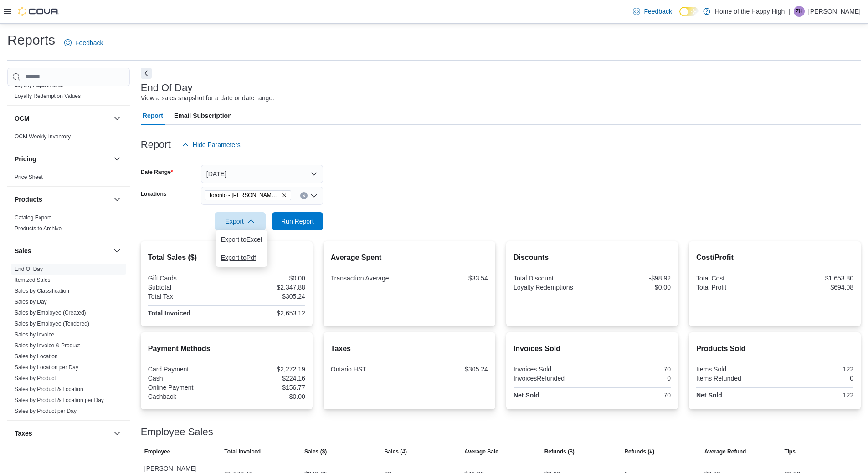 The image size is (868, 473). I want to click on div: View a sales snapshot for a date or date range., so click(207, 98).